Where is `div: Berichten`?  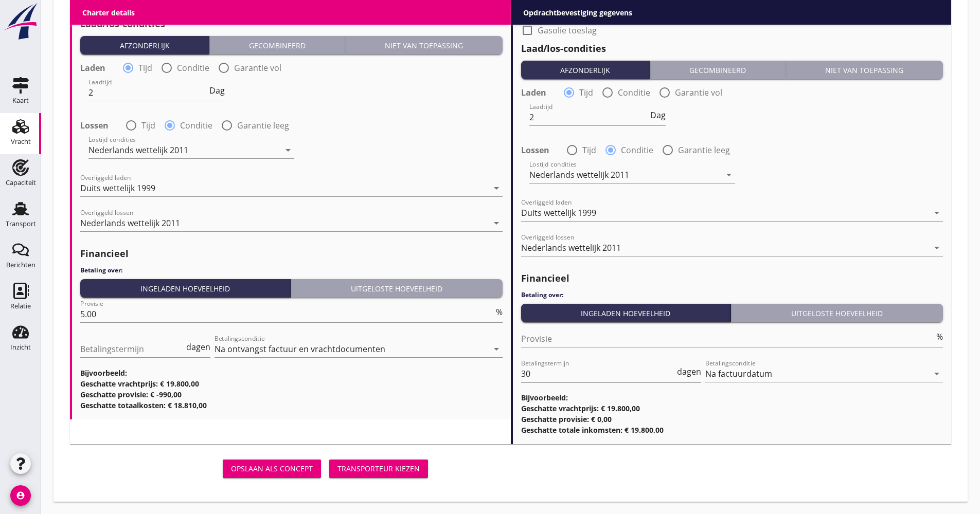
div: Berichten is located at coordinates (20, 265).